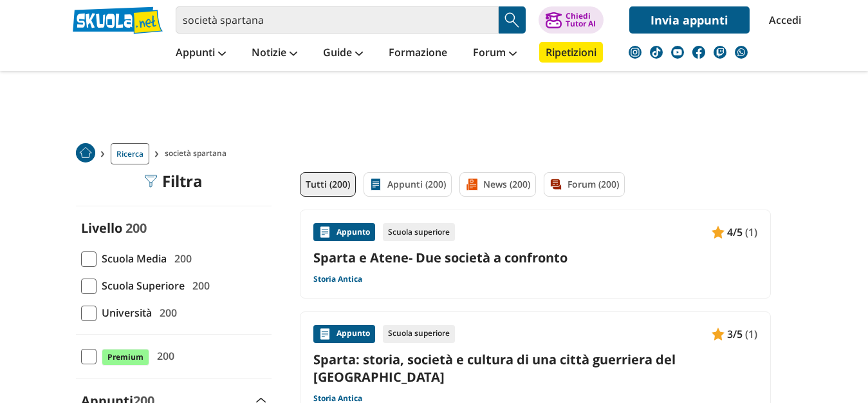  I want to click on a: Sparta e Atene- Due società a confronto, so click(535, 257).